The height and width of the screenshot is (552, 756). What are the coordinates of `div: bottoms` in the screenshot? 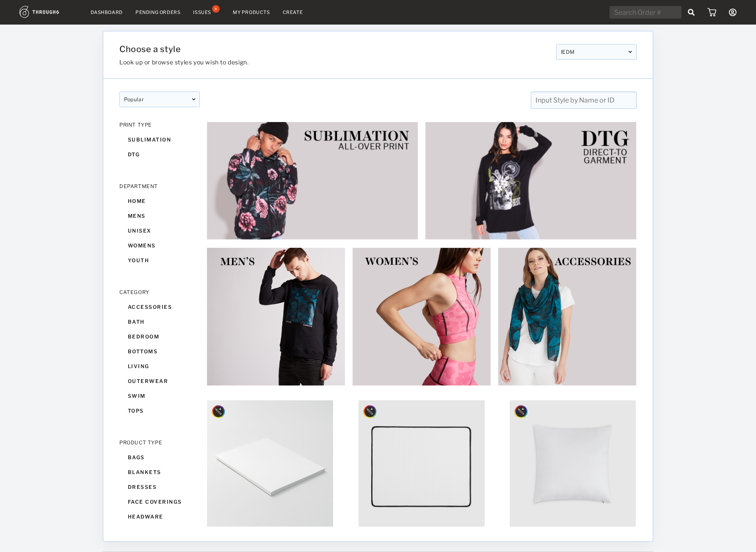 It's located at (159, 351).